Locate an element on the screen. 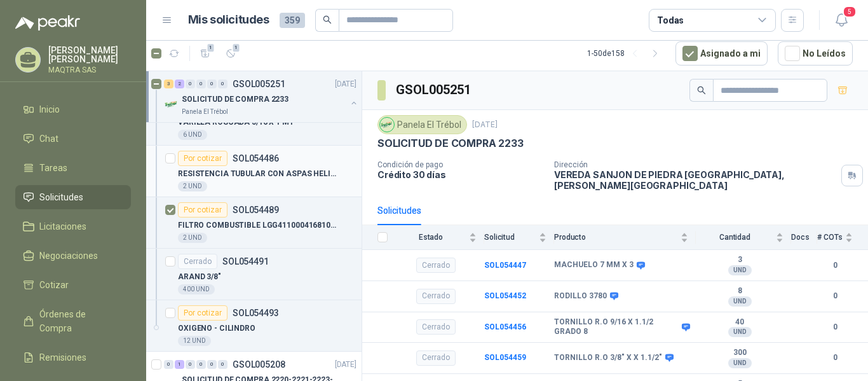 The height and width of the screenshot is (381, 868). a: Remisiones is located at coordinates (73, 357).